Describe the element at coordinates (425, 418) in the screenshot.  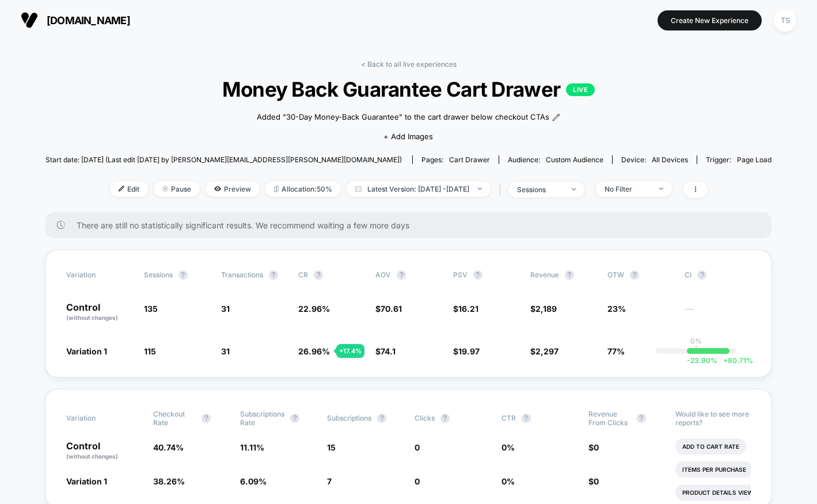
I see `span: Clicks` at that location.